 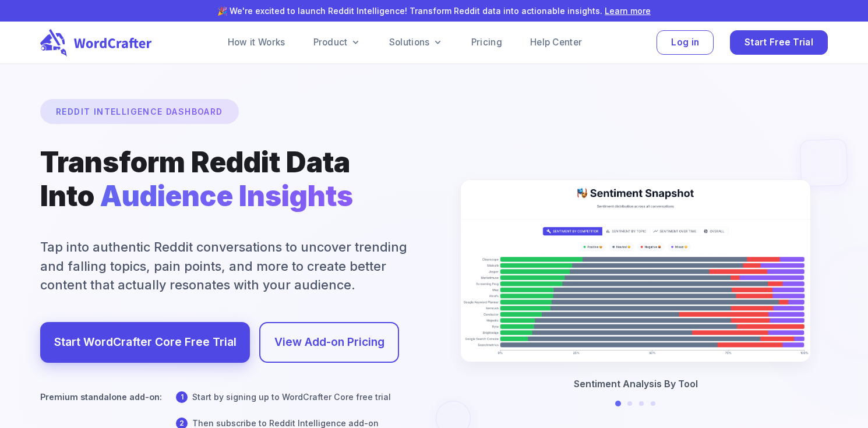 What do you see at coordinates (416, 42) in the screenshot?
I see `a: Solutions` at bounding box center [416, 42].